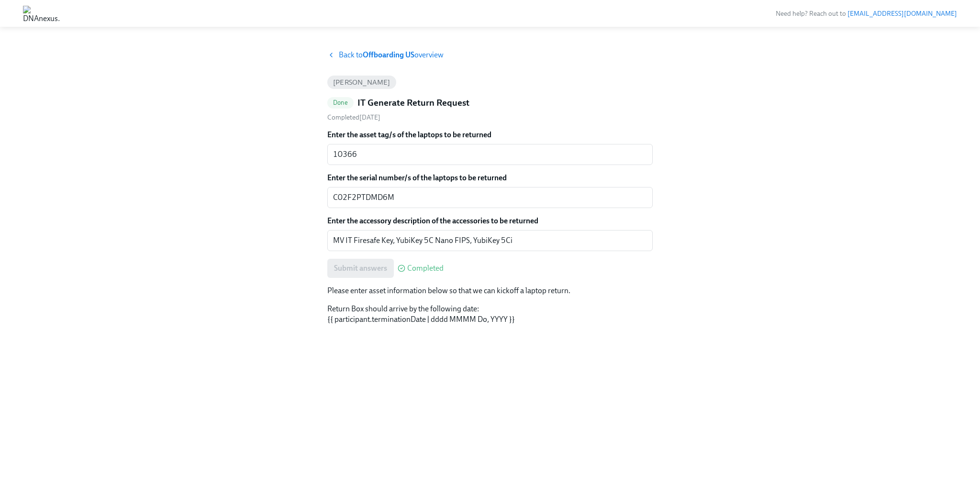 The image size is (980, 495). What do you see at coordinates (41, 13) in the screenshot?
I see `img: DNAnexus, Inc.` at bounding box center [41, 13].